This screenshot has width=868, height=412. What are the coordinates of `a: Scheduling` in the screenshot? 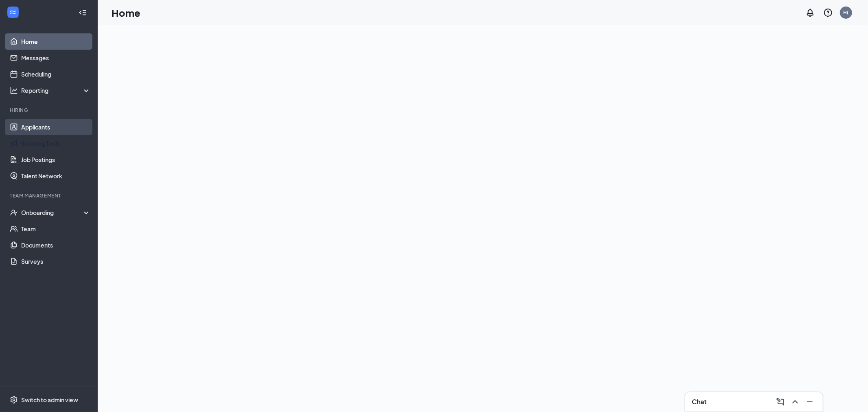 It's located at (56, 74).